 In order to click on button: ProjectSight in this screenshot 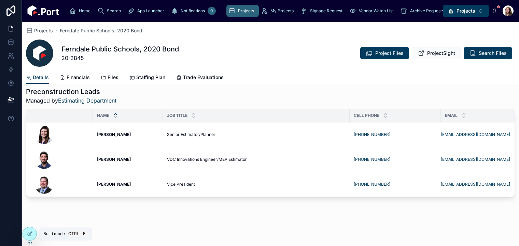, I will do `click(436, 53)`.